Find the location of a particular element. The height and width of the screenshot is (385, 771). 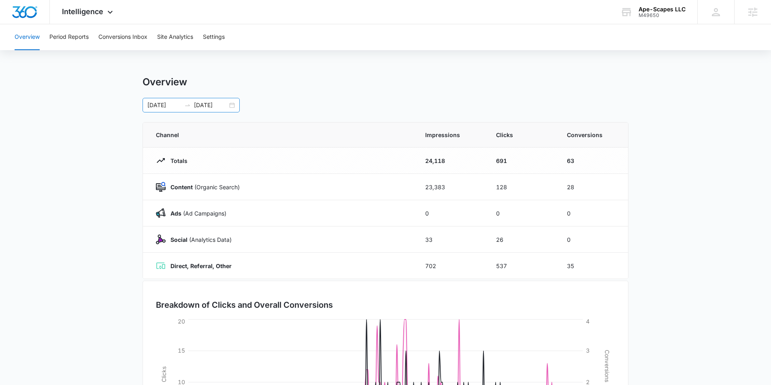

td: 537 is located at coordinates (521, 266).